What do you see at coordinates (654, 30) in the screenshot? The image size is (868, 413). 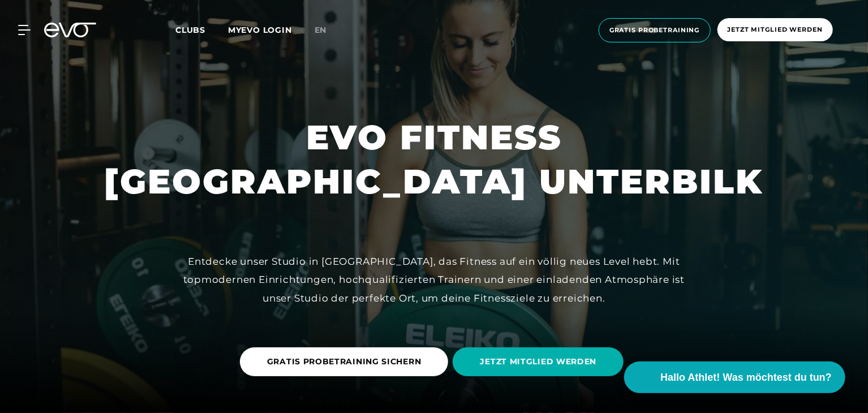 I see `a: Gratis Probetraining` at bounding box center [654, 30].